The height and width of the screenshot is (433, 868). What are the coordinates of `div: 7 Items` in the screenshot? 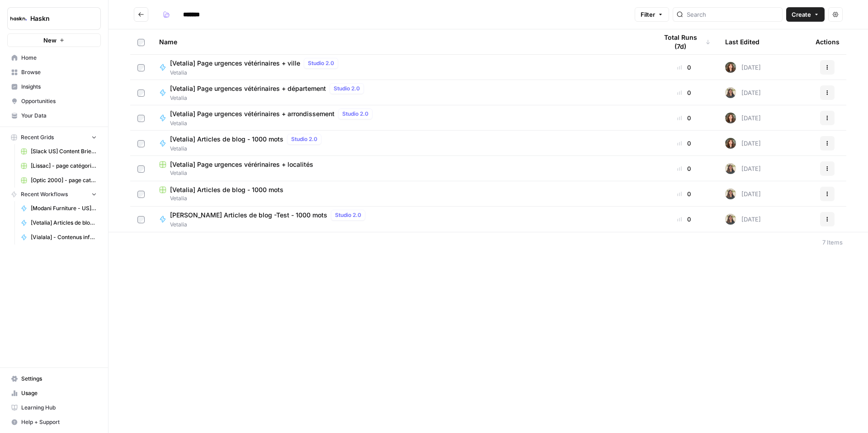 It's located at (833, 242).